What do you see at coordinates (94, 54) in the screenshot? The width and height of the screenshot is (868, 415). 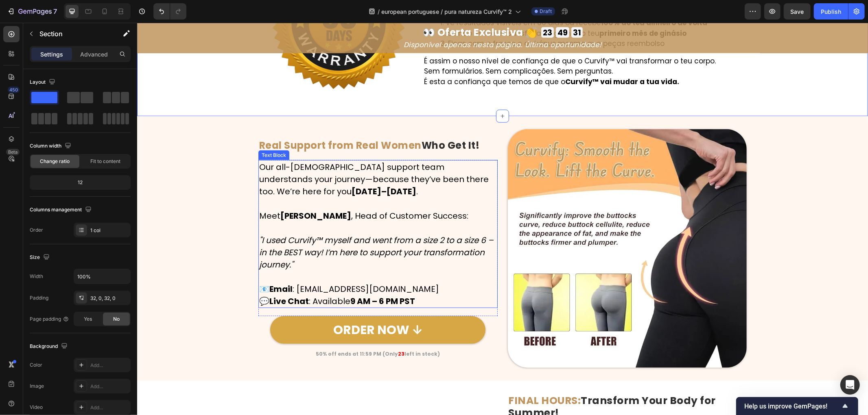 I see `p: Advanced` at bounding box center [94, 54].